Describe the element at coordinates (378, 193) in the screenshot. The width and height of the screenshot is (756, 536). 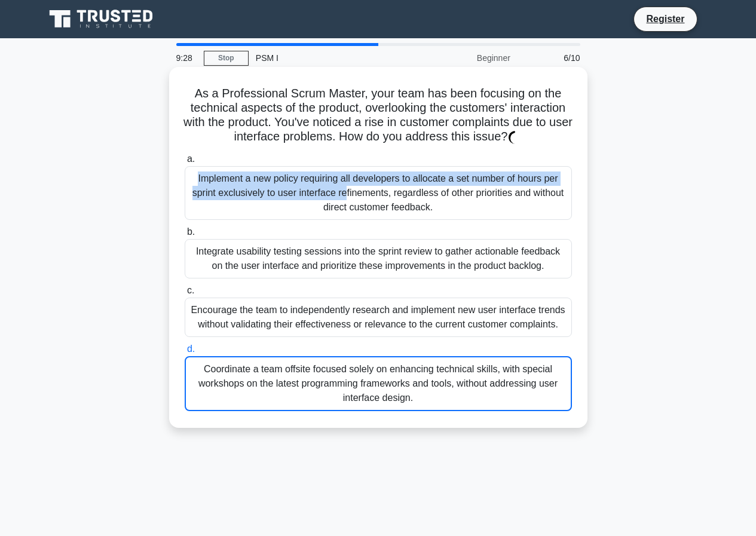
I see `div: Implement a new policy requiring all developers to allocate a set number of hours per sprint excl...` at that location.